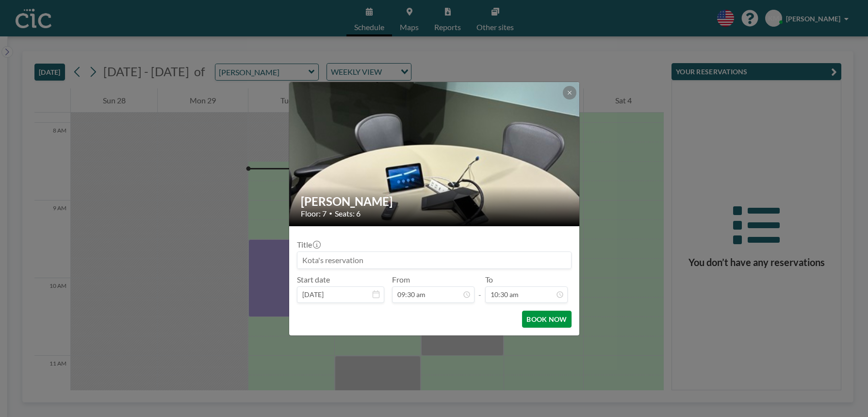  What do you see at coordinates (308, 244) in the screenshot?
I see `label: Title` at bounding box center [308, 244].